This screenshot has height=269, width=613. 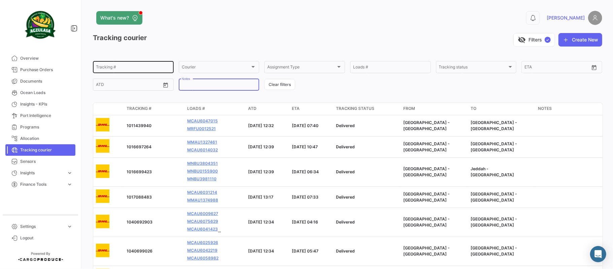 I want to click on span: Port Intelligence, so click(x=46, y=116).